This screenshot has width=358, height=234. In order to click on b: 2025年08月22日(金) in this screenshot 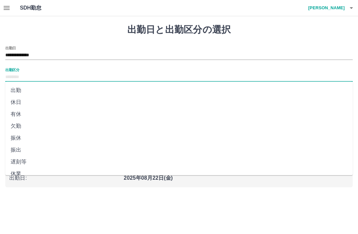, I will do `click(148, 178)`.